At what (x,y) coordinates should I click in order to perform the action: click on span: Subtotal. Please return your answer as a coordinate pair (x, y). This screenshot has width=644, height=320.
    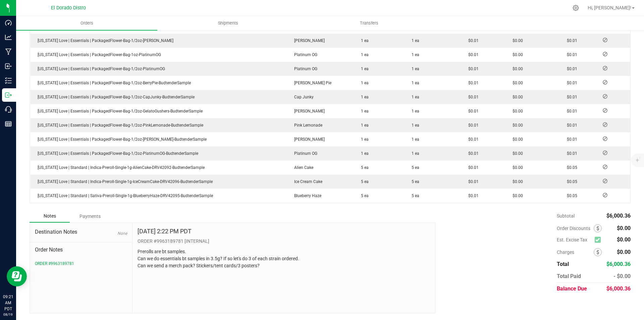
    Looking at the image, I should click on (566, 216).